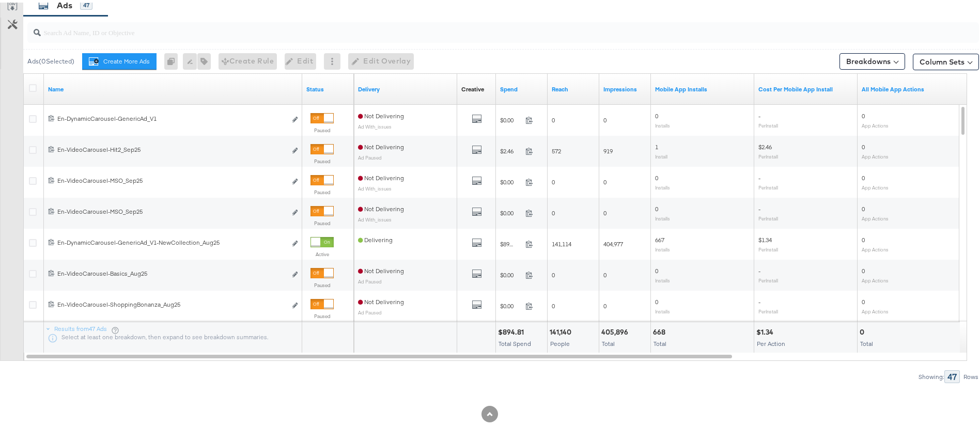 Image resolution: width=980 pixels, height=427 pixels. I want to click on div: En-VideoCarousel-Basics_Aug25, so click(172, 271).